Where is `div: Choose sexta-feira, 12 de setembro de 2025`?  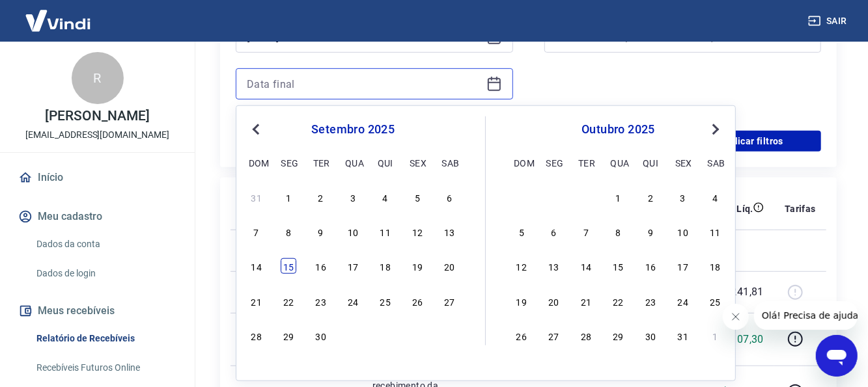 div: Choose sexta-feira, 12 de setembro de 2025 is located at coordinates (418, 232).